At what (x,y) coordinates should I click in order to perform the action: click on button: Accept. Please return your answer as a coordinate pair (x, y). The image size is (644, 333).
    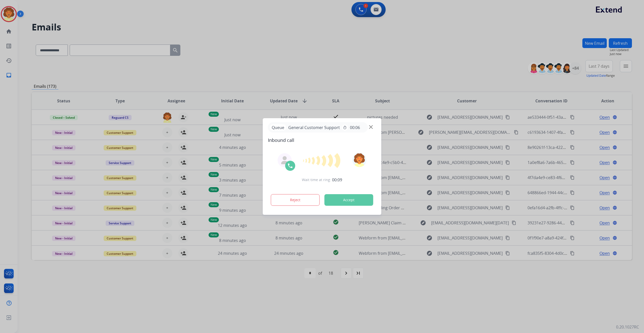
    Looking at the image, I should click on (349, 200).